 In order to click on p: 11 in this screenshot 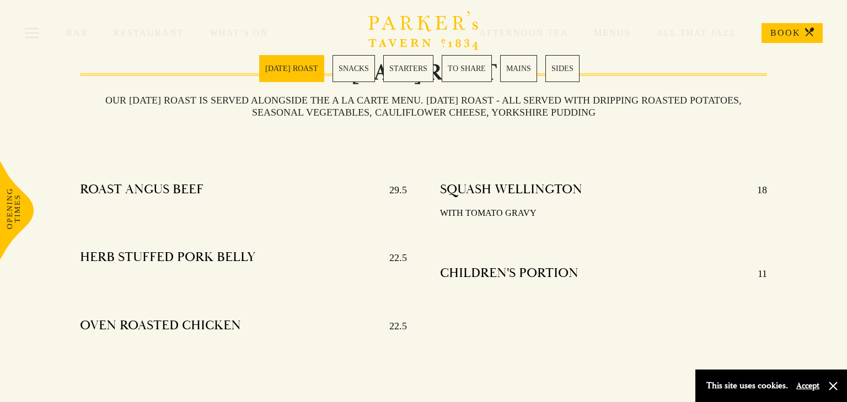, I will do `click(756, 274)`.